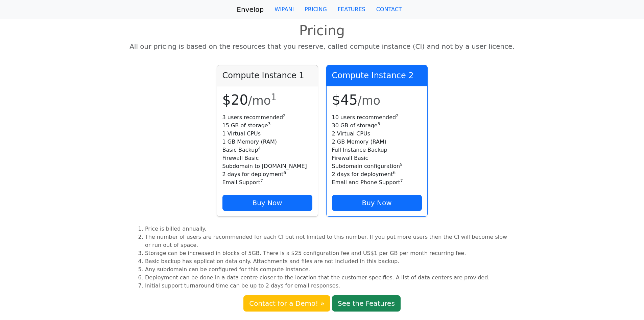  I want to click on li: Basic backup has application data only. Attachments and files are not included in this backup., so click(327, 261).